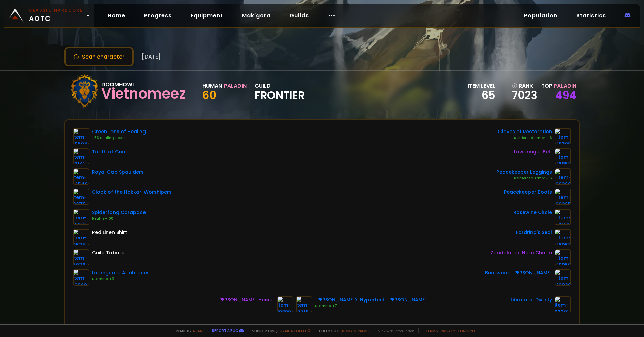  Describe the element at coordinates (533, 152) in the screenshot. I see `div: Lawbringer Belt` at that location.